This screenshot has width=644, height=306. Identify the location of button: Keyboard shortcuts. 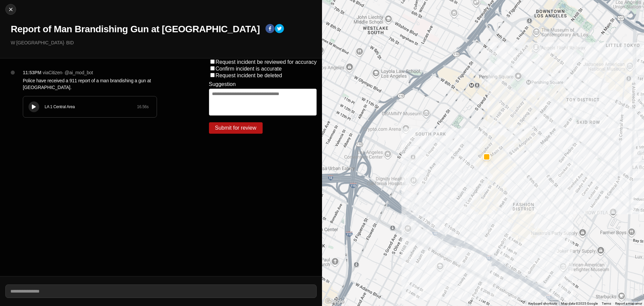
(543, 304).